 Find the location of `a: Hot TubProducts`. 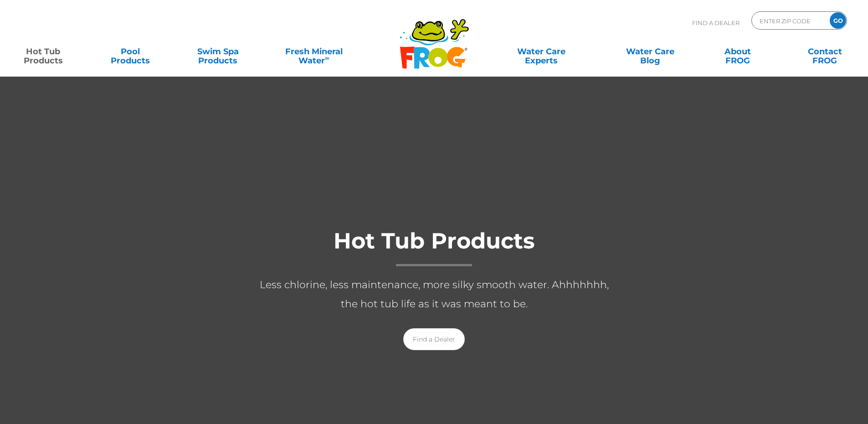

a: Hot TubProducts is located at coordinates (43, 51).